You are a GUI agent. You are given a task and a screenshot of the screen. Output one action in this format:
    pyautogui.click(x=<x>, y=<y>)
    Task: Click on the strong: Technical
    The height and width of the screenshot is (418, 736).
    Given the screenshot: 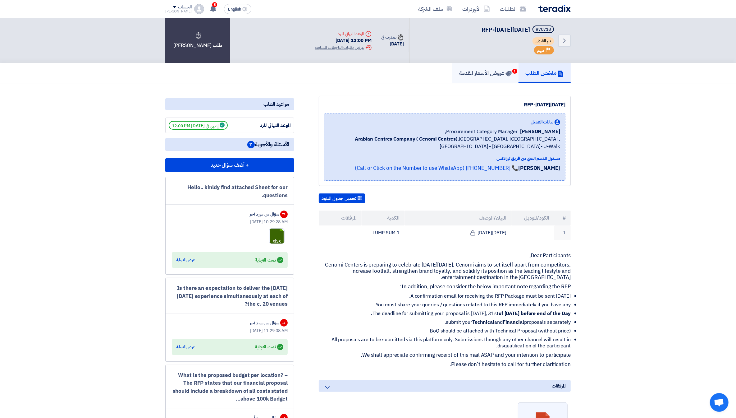 What is the action you would take?
    pyautogui.click(x=483, y=322)
    